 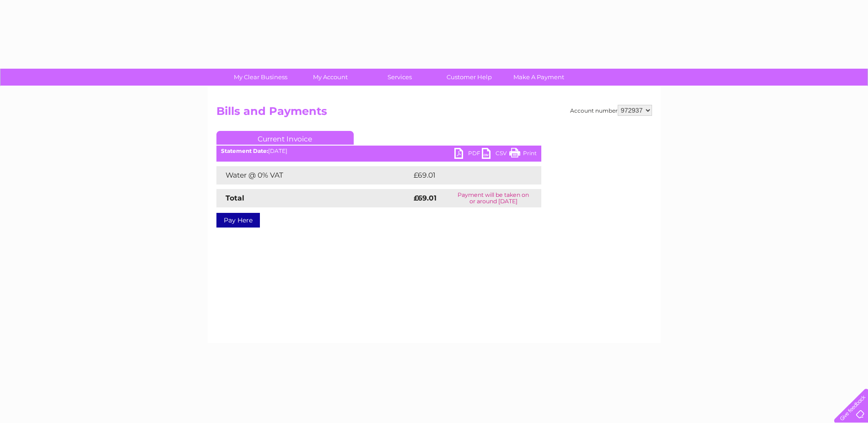 I want to click on a: Print, so click(x=523, y=155).